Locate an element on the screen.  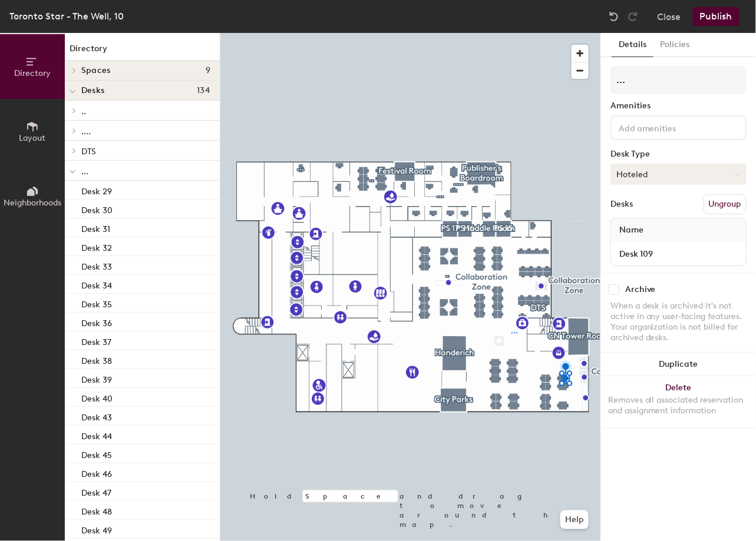
p: Desk 45 is located at coordinates (97, 453).